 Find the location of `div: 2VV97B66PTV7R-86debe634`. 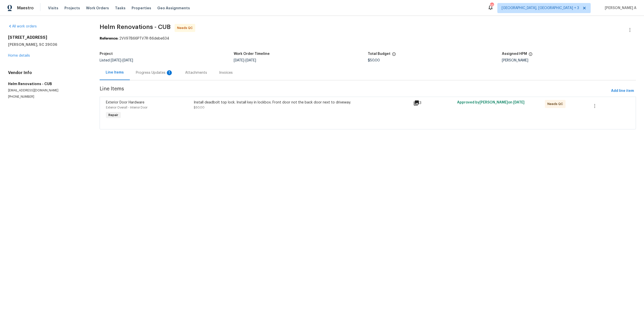

div: 2VV97B66PTV7R-86debe634 is located at coordinates (368, 39).